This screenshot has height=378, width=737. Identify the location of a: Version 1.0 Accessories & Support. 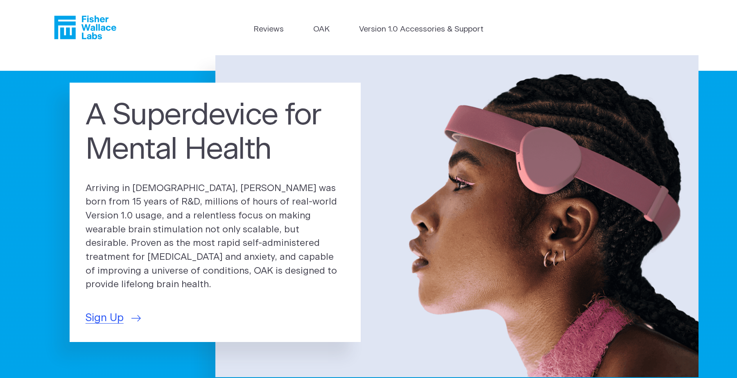
(421, 29).